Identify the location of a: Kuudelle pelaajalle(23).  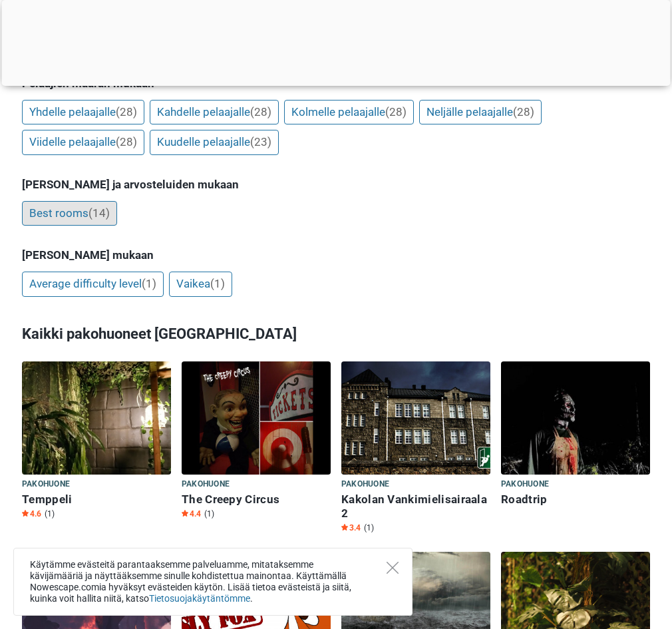
(214, 142).